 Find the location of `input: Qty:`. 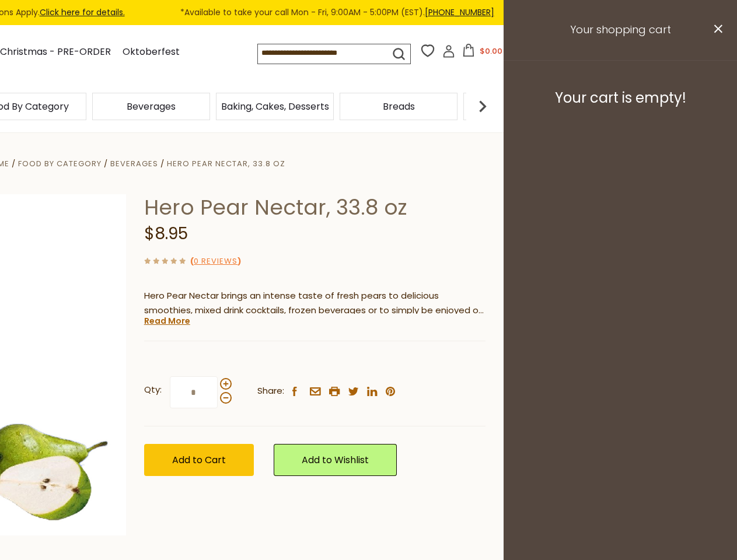

input: Qty: is located at coordinates (194, 392).